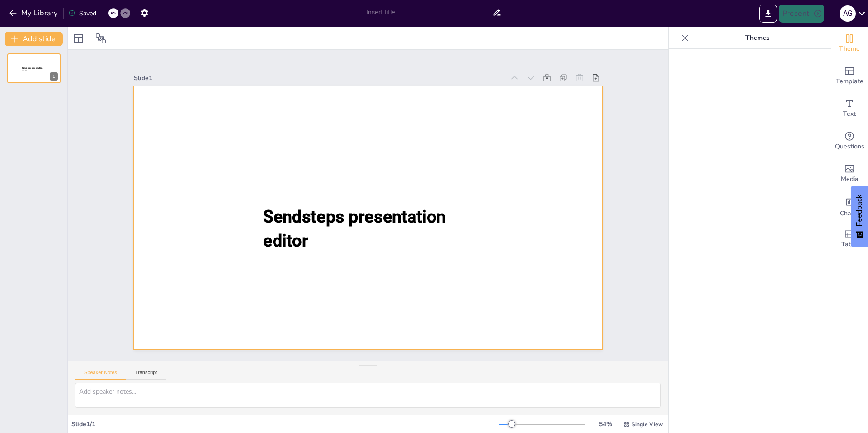  Describe the element at coordinates (849, 174) in the screenshot. I see `div: Add images, graphics, shapes or video` at that location.